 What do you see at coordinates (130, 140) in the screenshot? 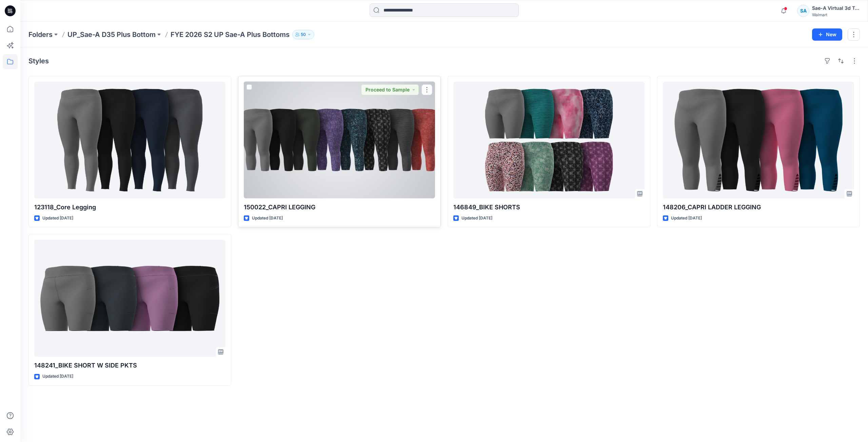
I see `a: 123118_Core Legging` at bounding box center [130, 140].